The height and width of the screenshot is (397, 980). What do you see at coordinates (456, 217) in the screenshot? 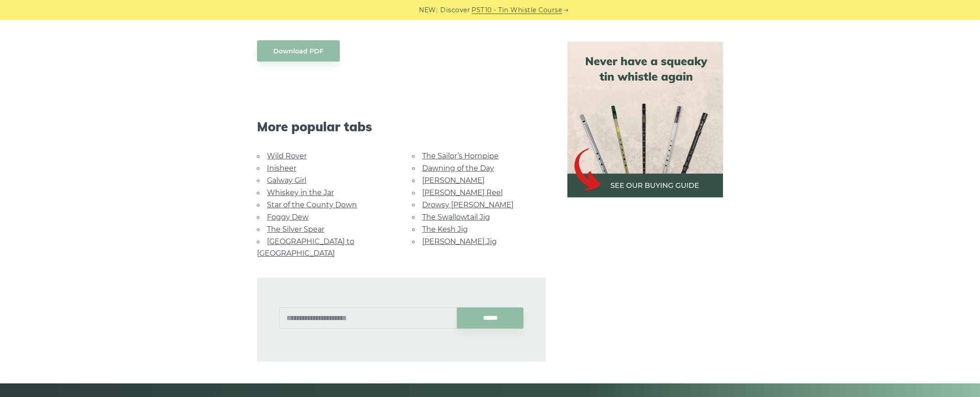
I see `a: The Swallowtail Jig` at bounding box center [456, 217].